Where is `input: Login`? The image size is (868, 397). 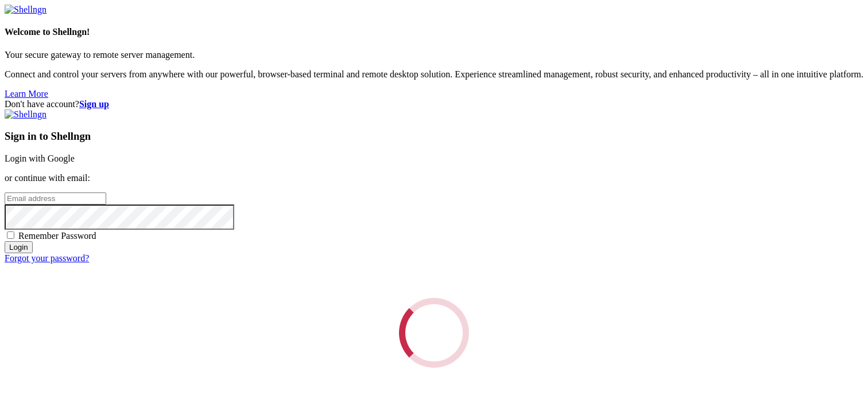 input: Login is located at coordinates (19, 248).